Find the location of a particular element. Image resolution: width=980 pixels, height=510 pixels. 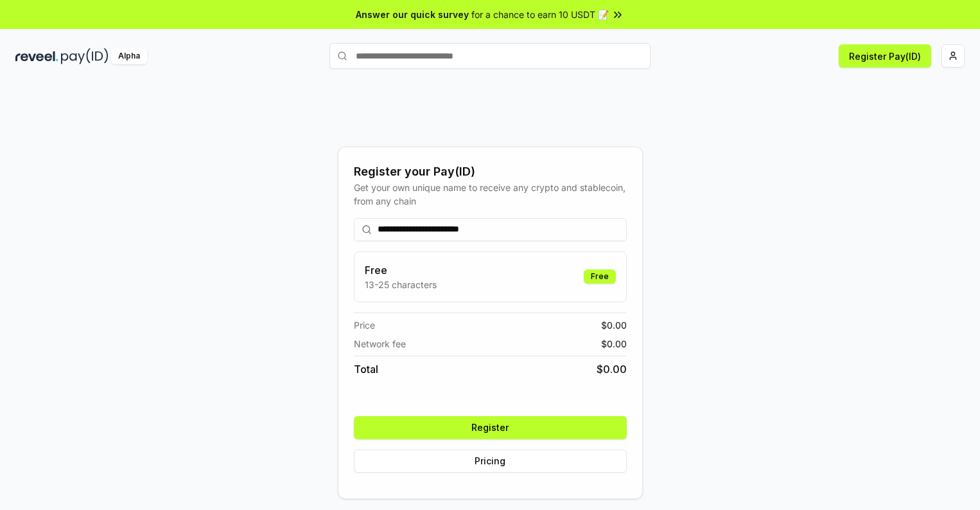

p: 13-25 characters is located at coordinates (401, 284).